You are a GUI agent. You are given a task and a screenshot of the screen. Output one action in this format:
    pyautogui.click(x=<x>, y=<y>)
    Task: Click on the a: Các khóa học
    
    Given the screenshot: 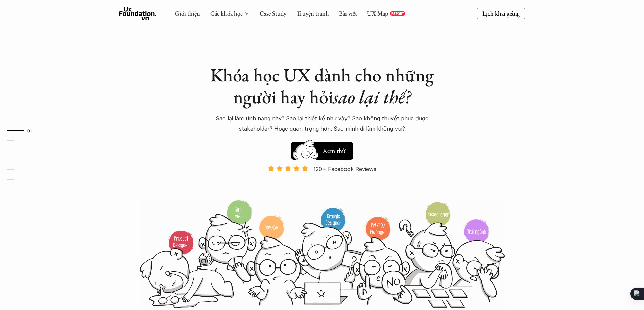 What is the action you would take?
    pyautogui.click(x=227, y=13)
    